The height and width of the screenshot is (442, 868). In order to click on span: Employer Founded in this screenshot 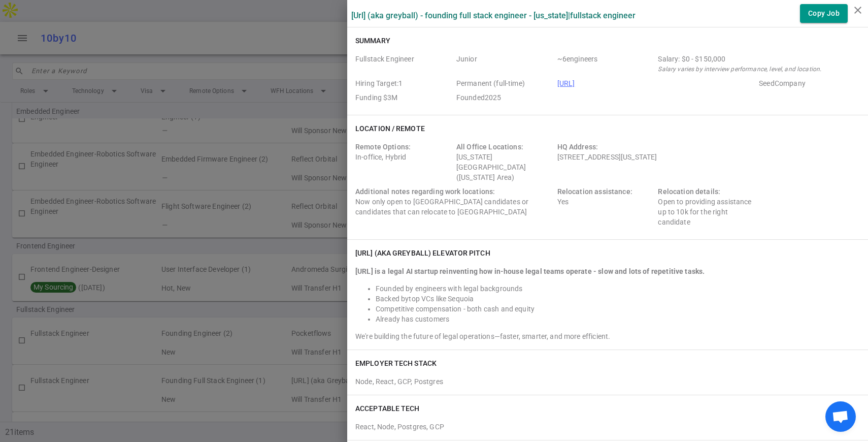, I will do `click(504, 97)`.